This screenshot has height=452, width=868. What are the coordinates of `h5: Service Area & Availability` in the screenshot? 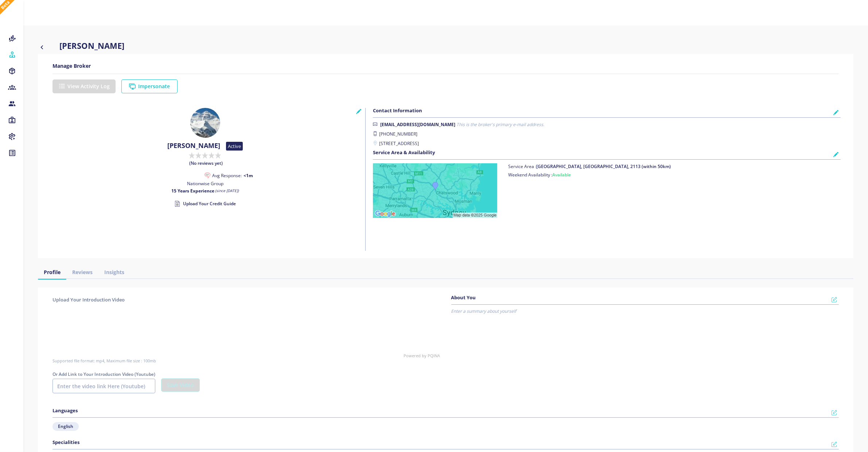 It's located at (404, 153).